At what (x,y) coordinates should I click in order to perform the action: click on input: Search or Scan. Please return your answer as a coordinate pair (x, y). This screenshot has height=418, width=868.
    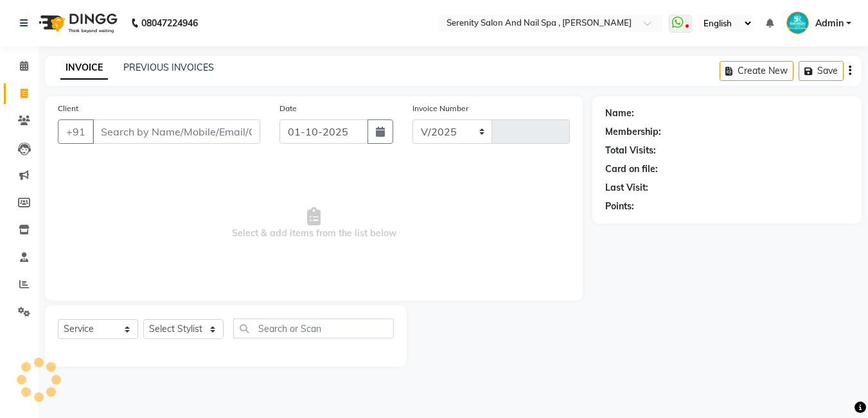
    Looking at the image, I should click on (313, 328).